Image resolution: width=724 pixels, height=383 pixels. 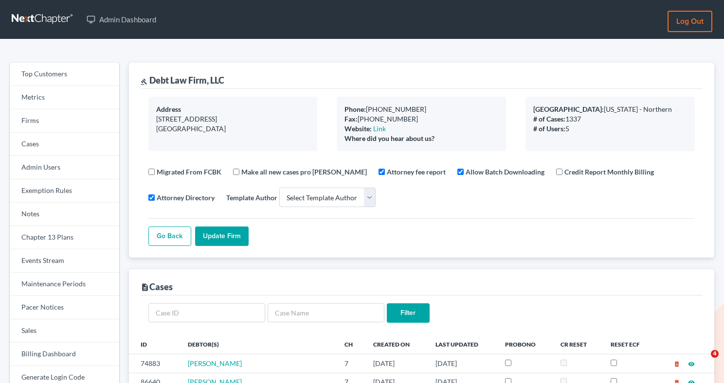 I want to click on label: Attorney Directory, so click(x=185, y=198).